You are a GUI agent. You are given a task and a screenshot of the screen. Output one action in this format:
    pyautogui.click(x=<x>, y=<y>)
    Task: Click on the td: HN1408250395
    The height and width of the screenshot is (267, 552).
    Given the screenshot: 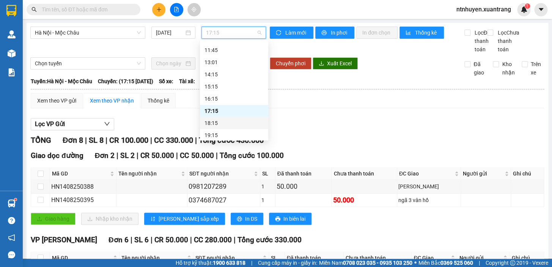 What is the action you would take?
    pyautogui.click(x=83, y=200)
    